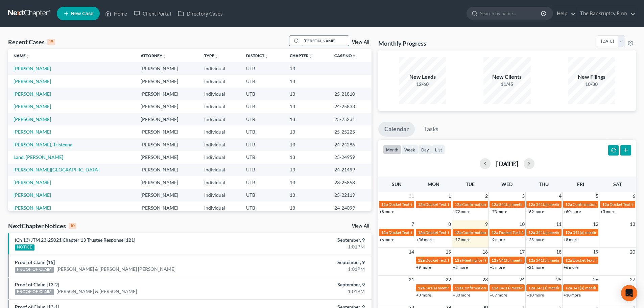 This screenshot has width=644, height=308. I want to click on span: 3, so click(523, 196).